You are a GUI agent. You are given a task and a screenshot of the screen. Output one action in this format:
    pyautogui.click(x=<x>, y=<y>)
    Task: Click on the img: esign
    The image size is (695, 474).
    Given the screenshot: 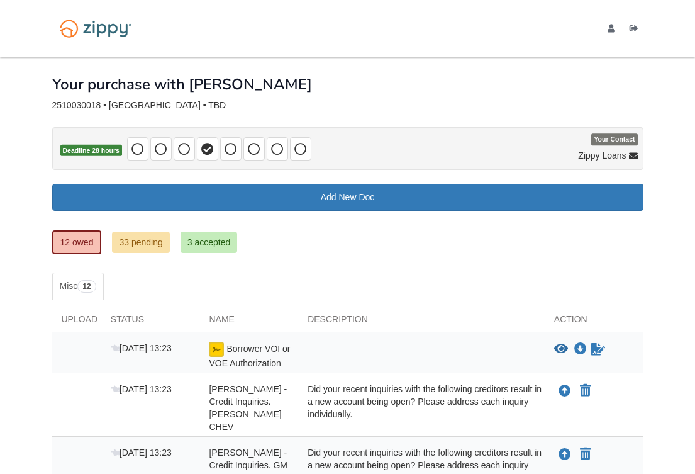 What is the action you would take?
    pyautogui.click(x=216, y=349)
    